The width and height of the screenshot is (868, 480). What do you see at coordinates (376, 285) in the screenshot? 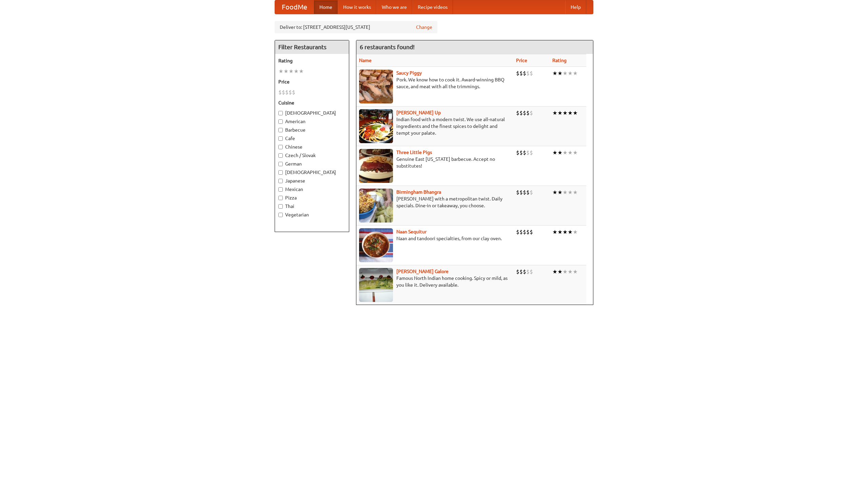
I see `img: currygalore.jpg` at bounding box center [376, 285].